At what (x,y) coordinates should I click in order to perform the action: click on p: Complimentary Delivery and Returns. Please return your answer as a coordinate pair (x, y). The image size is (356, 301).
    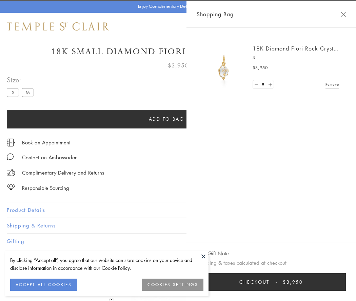
    Looking at the image, I should click on (63, 173).